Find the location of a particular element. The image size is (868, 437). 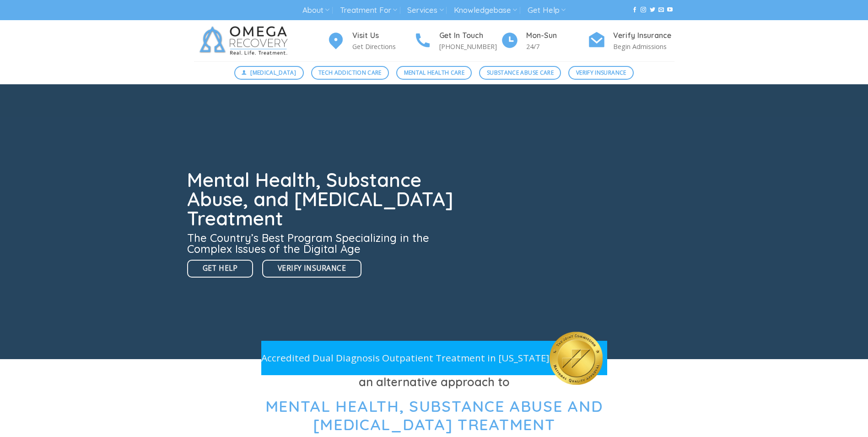

a: Follow on Instagram is located at coordinates (644, 10).